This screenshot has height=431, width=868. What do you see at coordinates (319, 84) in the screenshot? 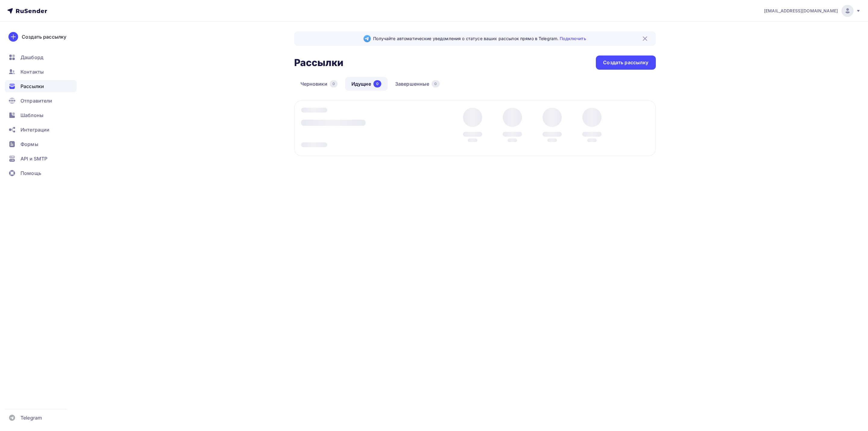
I see `a: Черновики0` at bounding box center [319, 84].